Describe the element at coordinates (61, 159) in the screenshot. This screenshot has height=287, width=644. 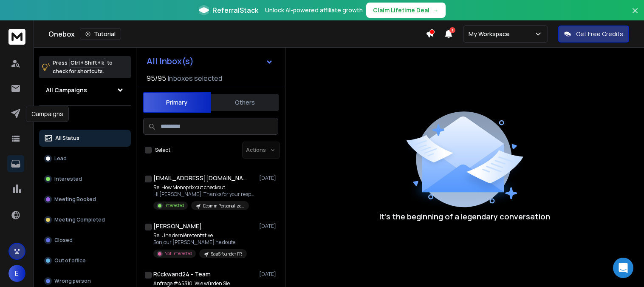
I see `p: Lead` at that location.